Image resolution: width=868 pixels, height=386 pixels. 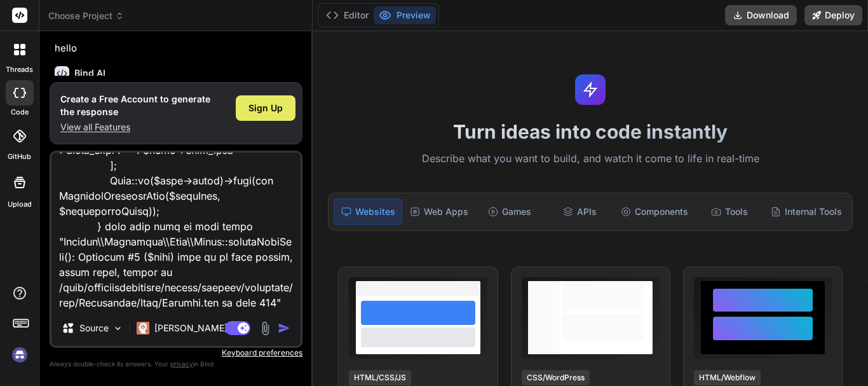 I want to click on button: Editor, so click(x=347, y=15).